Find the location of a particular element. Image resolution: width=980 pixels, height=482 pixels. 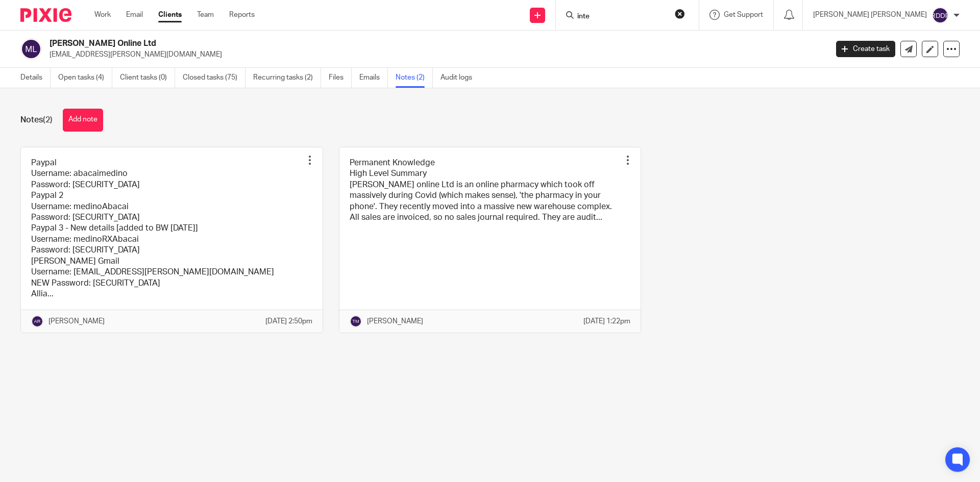

a: Recurring tasks (2) is located at coordinates (287, 77).